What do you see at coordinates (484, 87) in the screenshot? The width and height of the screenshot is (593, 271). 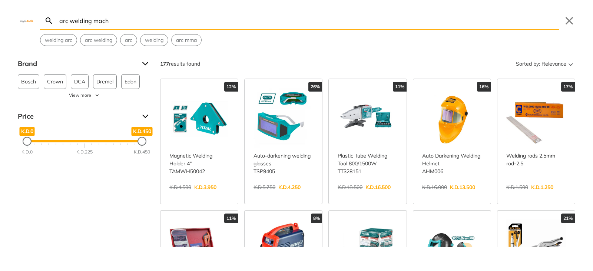 I see `div: 16%` at bounding box center [484, 87].